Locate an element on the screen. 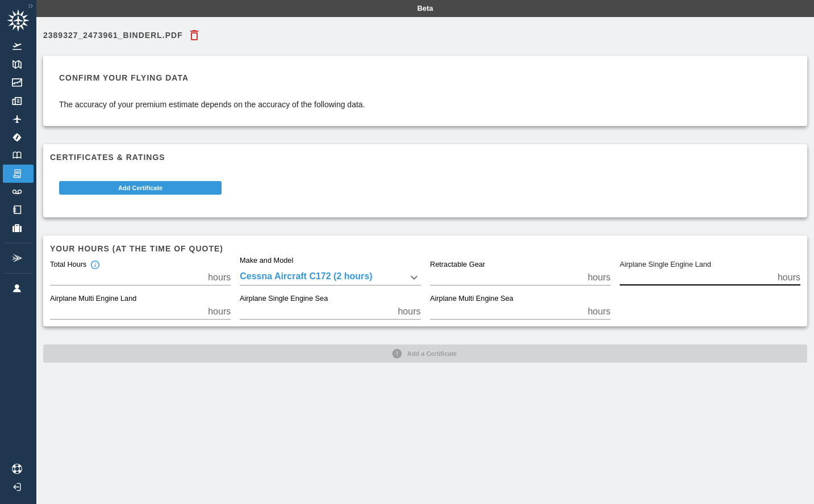 The height and width of the screenshot is (504, 814). button: Add Certificate is located at coordinates (141, 188).